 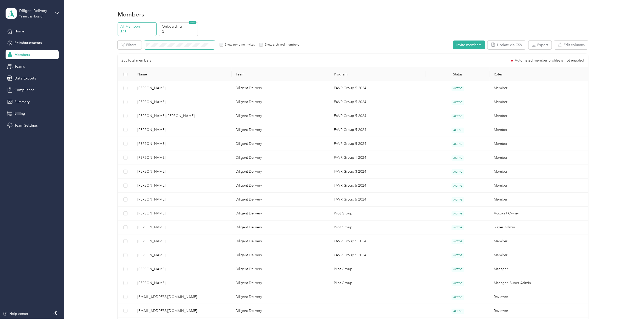 What do you see at coordinates (138, 26) in the screenshot?
I see `p: All Members` at bounding box center [138, 26].